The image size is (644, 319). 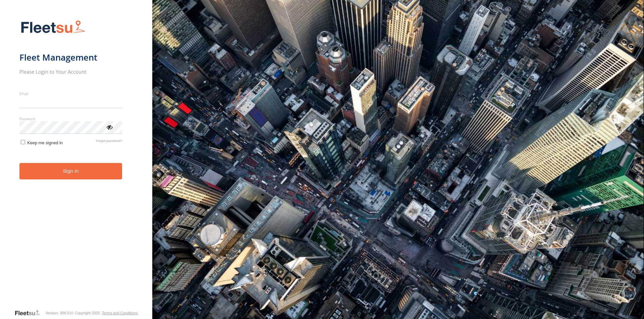 I want to click on div: Version: 308.01, so click(x=58, y=313).